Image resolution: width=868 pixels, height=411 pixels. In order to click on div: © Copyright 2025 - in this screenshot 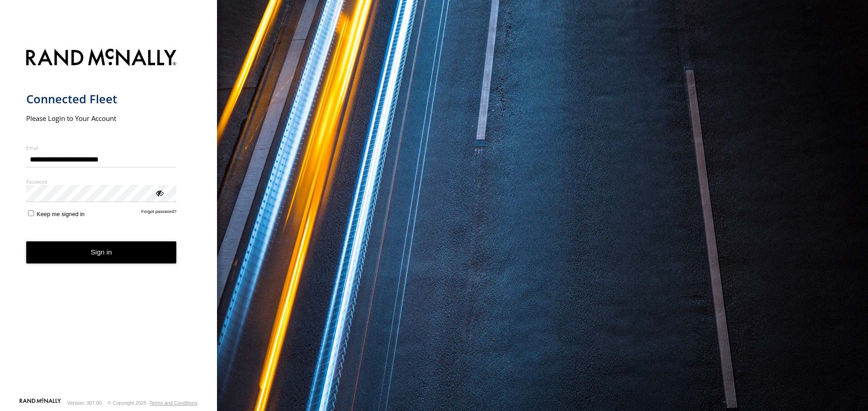, I will do `click(152, 403)`.